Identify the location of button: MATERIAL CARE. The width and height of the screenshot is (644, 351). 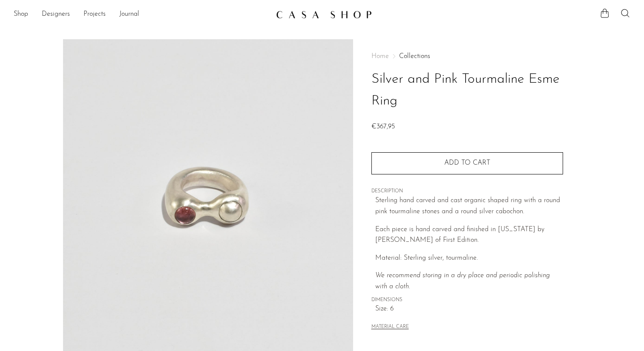
(390, 327).